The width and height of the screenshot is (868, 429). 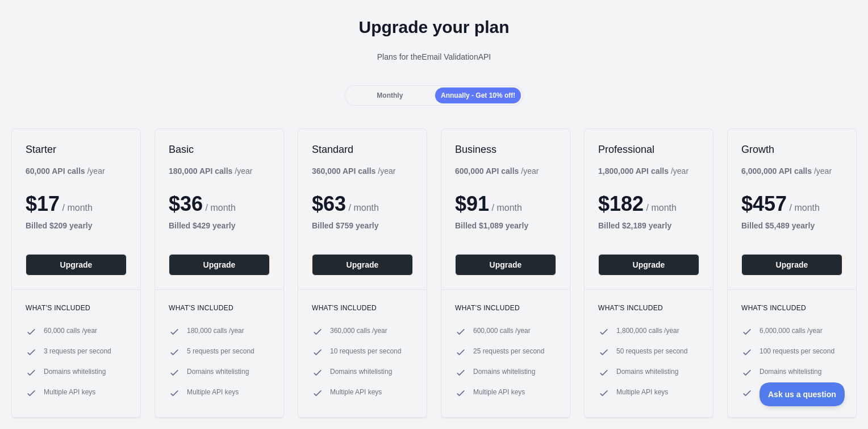 What do you see at coordinates (777, 225) in the screenshot?
I see `b: Billed $ 5,489 yearly` at bounding box center [777, 225].